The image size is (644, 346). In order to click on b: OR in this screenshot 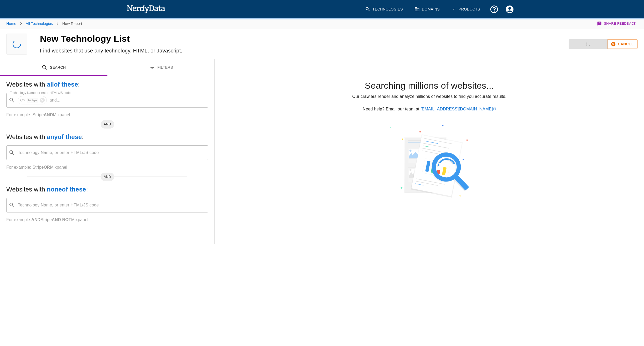, I will do `click(47, 167)`.